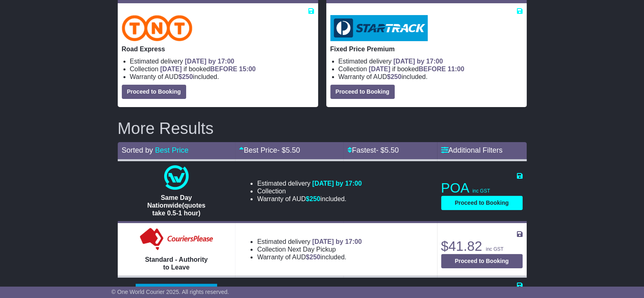 The height and width of the screenshot is (298, 644). I want to click on p: Road Express, so click(218, 49).